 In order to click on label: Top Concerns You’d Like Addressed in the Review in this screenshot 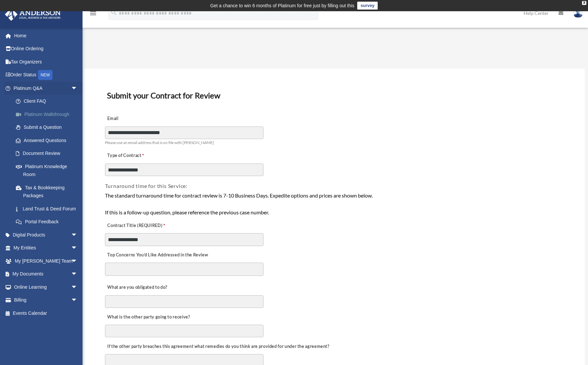, I will do `click(158, 255)`.